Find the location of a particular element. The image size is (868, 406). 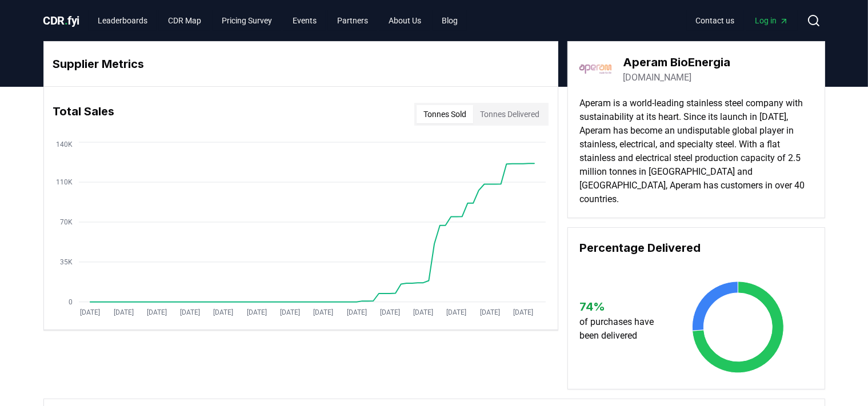

tspan: 35K is located at coordinates (65, 262).